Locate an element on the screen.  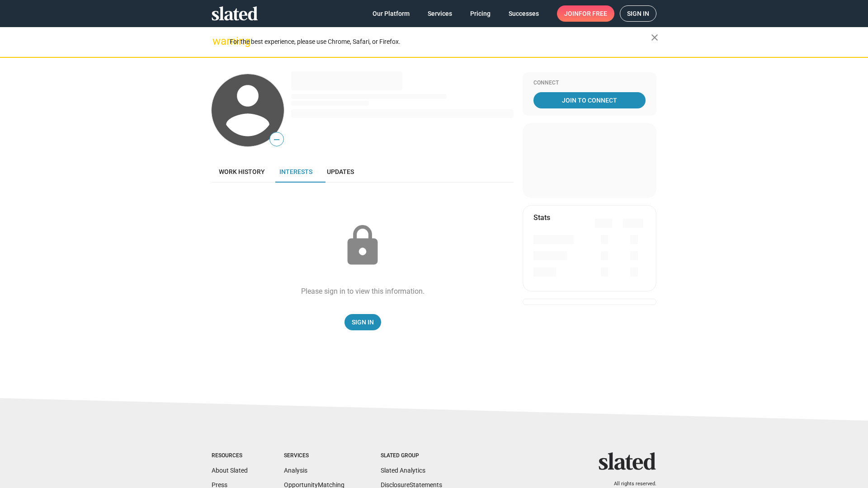
div: Please sign in to view this information. is located at coordinates (363, 291).